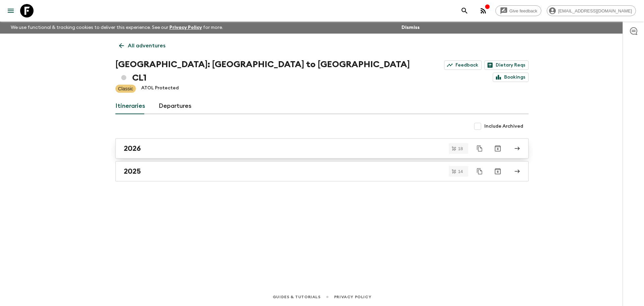  Describe the element at coordinates (130, 106) in the screenshot. I see `a: Itineraries` at that location.